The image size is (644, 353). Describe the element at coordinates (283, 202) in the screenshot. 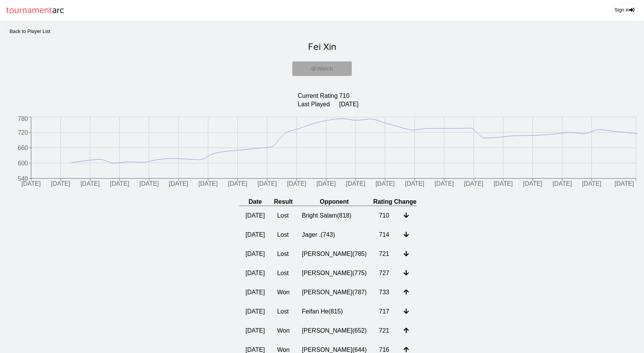

I see `th: Result` at that location.